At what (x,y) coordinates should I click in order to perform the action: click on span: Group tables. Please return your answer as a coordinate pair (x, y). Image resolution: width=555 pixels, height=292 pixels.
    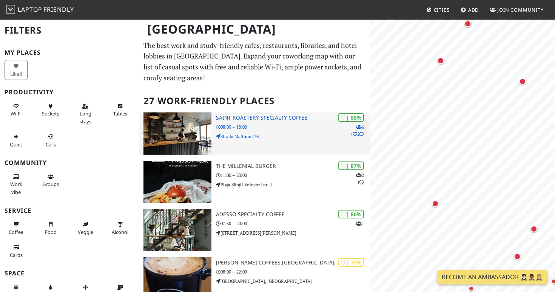
    Looking at the image, I should click on (51, 184).